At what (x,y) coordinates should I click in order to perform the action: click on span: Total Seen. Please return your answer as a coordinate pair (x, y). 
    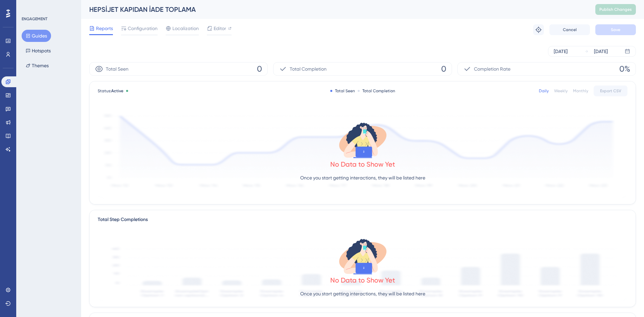
    Looking at the image, I should click on (117, 69).